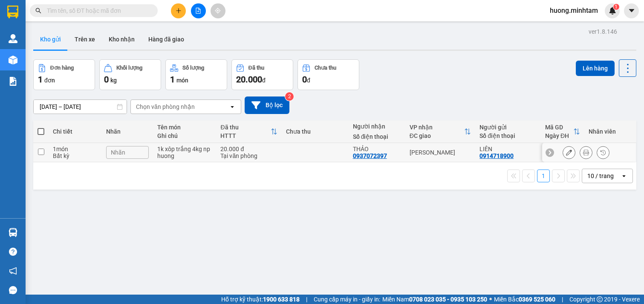 The width and height of the screenshot is (644, 304). Describe the element at coordinates (377, 127) in the screenshot. I see `div: Người nhận` at that location.